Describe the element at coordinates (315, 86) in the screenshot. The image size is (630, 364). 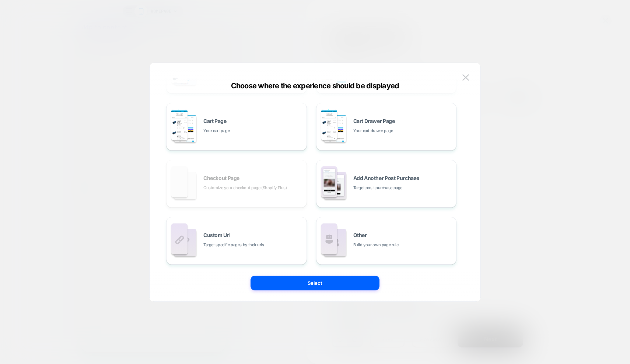
I see `div: Choose where the experience should be displayed` at that location.